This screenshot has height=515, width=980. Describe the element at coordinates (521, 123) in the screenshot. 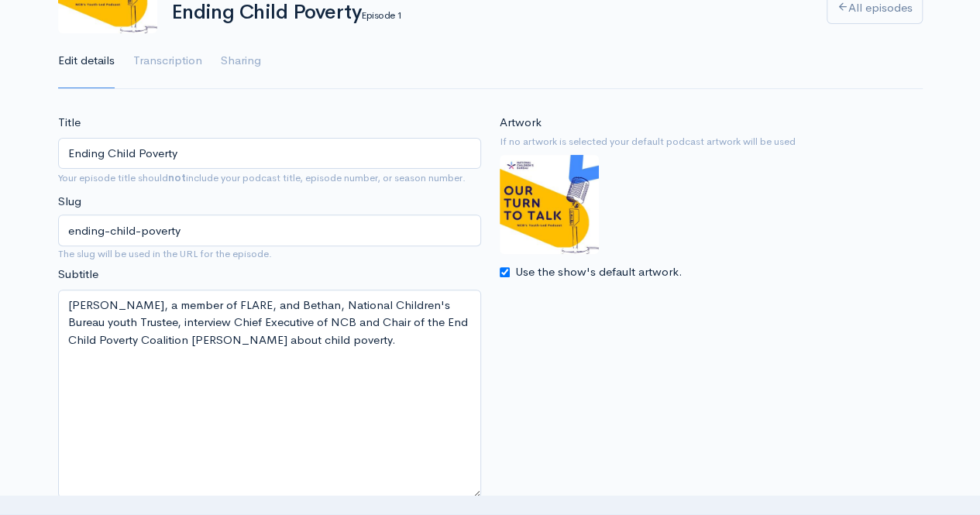

I see `label: Artwork` at that location.